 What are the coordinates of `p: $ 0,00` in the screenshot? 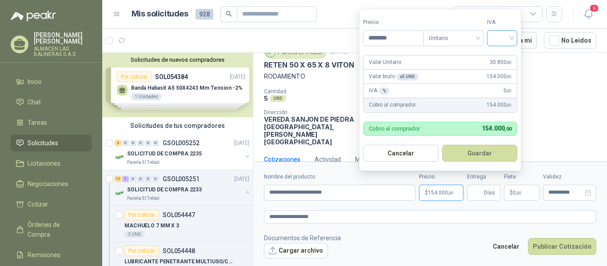 It's located at (522, 193).